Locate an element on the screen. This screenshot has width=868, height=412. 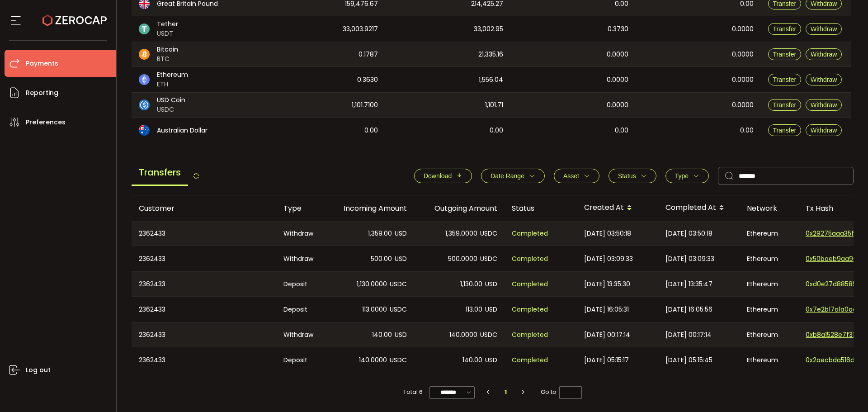
span: Type is located at coordinates (682, 175).